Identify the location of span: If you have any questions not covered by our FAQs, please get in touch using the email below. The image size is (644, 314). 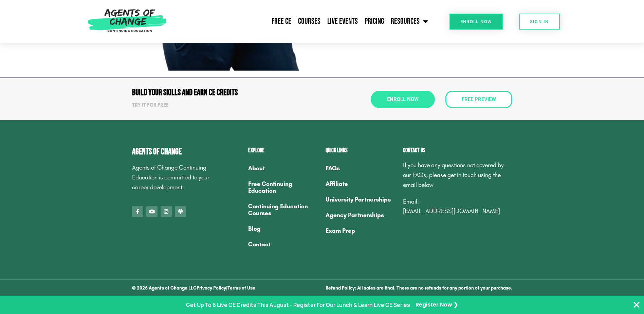
(453, 175).